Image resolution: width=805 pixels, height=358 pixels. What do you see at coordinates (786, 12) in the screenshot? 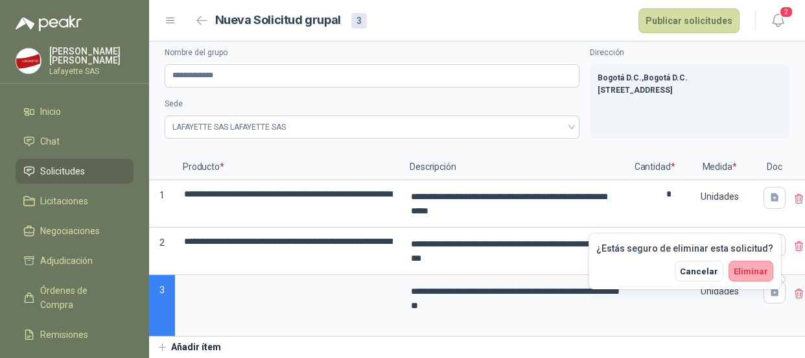
I see `span: 2` at bounding box center [786, 12].